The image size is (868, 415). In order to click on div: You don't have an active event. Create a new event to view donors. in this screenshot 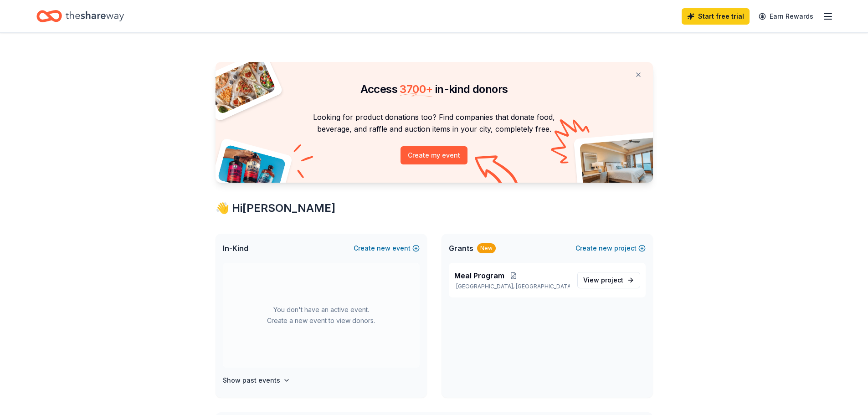, I will do `click(321, 316)`.